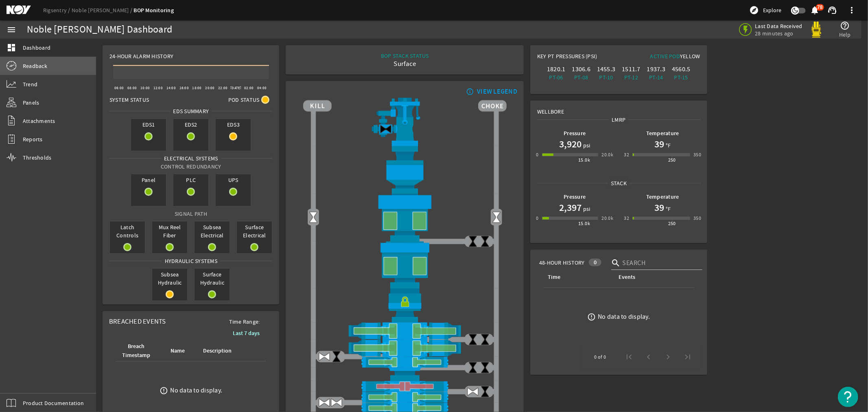 The image size is (868, 412). Describe the element at coordinates (586, 209) in the screenshot. I see `span: psi` at that location.